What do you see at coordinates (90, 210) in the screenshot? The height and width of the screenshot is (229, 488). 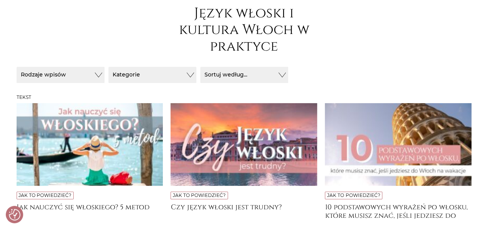 I see `h4: Jak nauczyć się włoskiego? 5 metod` at bounding box center [90, 210].